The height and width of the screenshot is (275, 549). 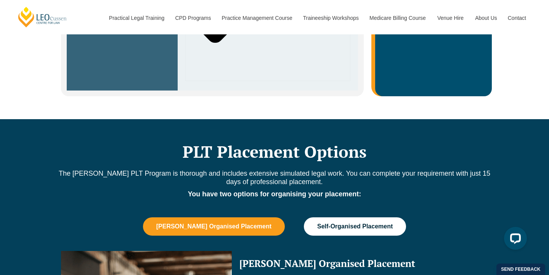 I want to click on a: CPD Programs, so click(x=193, y=18).